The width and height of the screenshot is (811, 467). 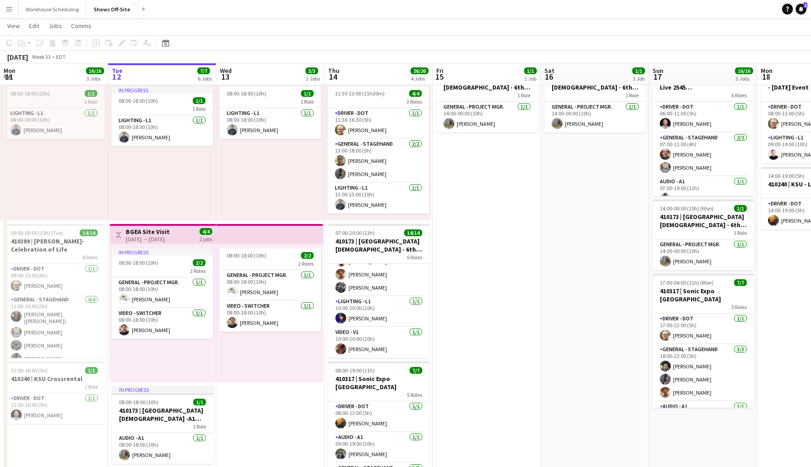 I want to click on span: View, so click(x=14, y=26).